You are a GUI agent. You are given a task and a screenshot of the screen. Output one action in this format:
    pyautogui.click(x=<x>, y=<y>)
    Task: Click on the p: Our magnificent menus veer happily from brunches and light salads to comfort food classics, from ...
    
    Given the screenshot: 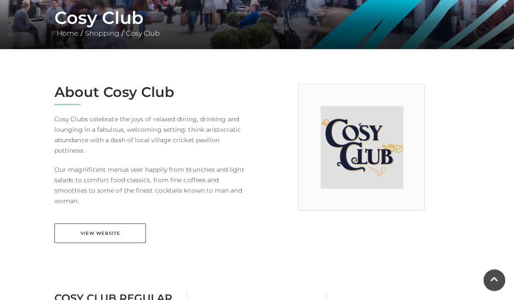 What is the action you would take?
    pyautogui.click(x=152, y=186)
    